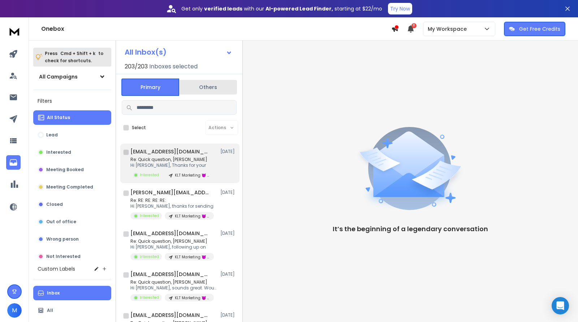  Describe the element at coordinates (72, 152) in the screenshot. I see `button: Interested` at that location.